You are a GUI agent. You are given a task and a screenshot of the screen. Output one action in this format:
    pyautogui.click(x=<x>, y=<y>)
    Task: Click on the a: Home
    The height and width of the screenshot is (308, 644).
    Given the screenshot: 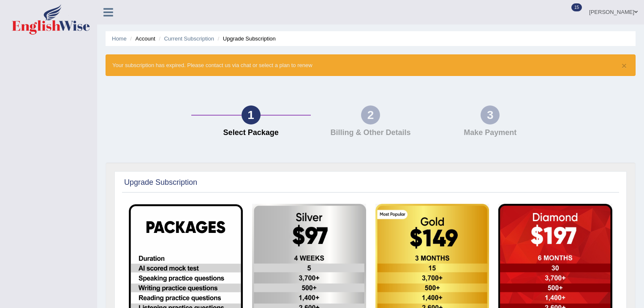 What is the action you would take?
    pyautogui.click(x=119, y=38)
    